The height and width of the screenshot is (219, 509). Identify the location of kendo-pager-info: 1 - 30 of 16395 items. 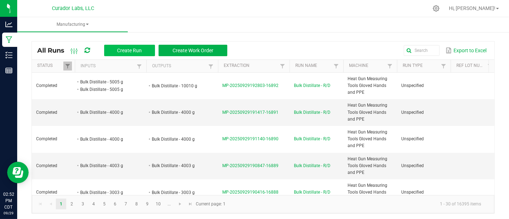
(359, 204).